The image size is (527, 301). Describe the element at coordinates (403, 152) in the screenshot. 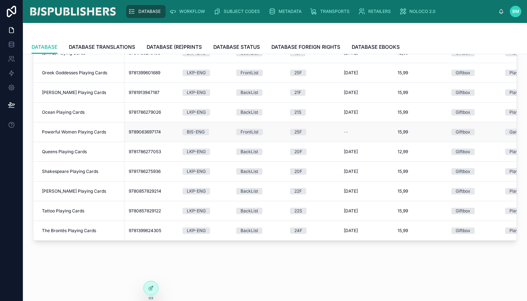

I see `span: 12,99` at that location.